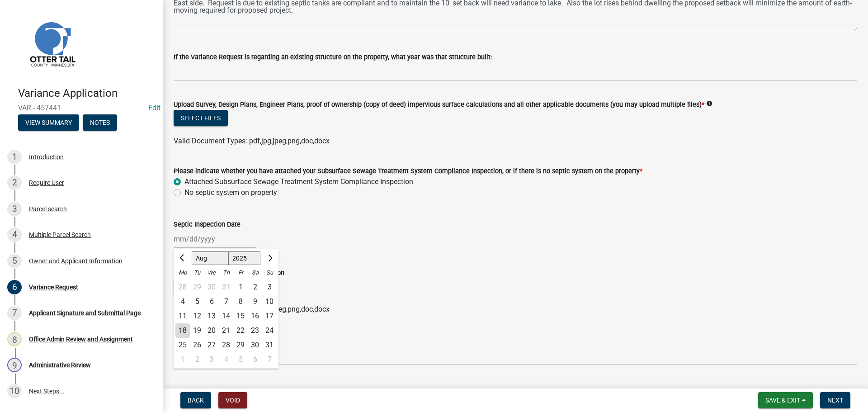 The width and height of the screenshot is (868, 412). What do you see at coordinates (197, 331) in the screenshot?
I see `div: 19` at bounding box center [197, 331].